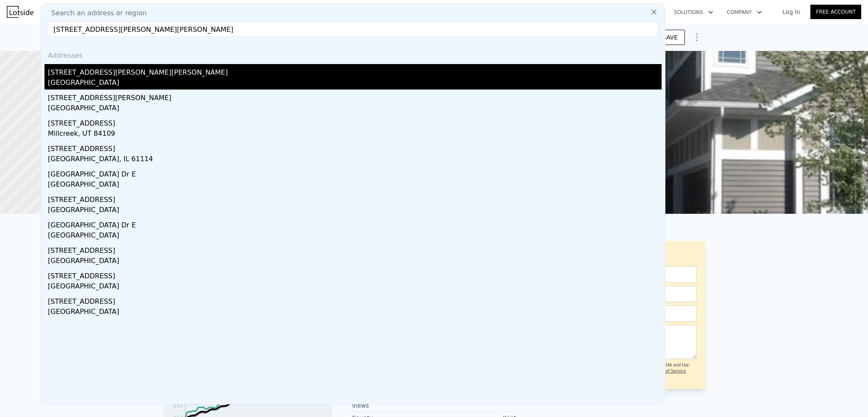  What do you see at coordinates (670, 37) in the screenshot?
I see `button: SAVE` at bounding box center [670, 37].